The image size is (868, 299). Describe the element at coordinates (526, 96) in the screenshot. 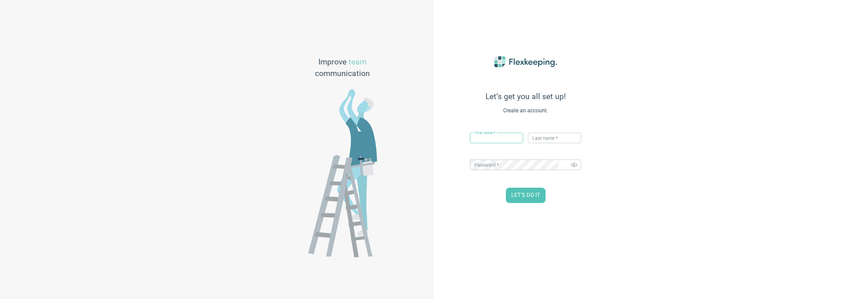

I see `span: Let’s get you all set up!` at that location.